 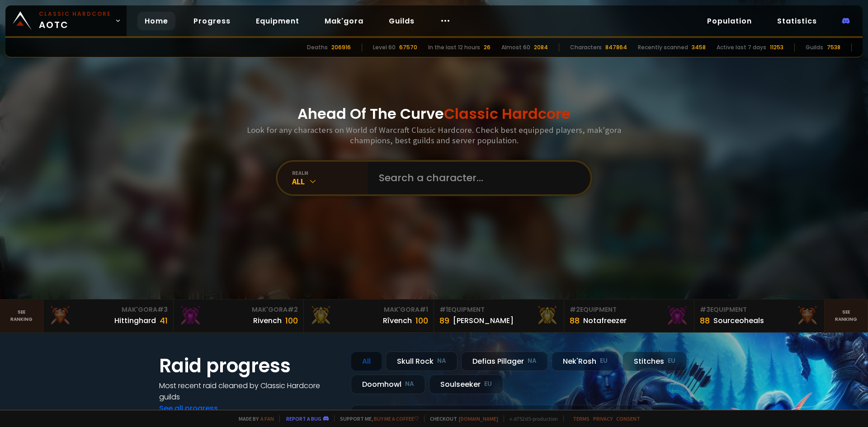 I want to click on a: Report a bug, so click(x=304, y=419).